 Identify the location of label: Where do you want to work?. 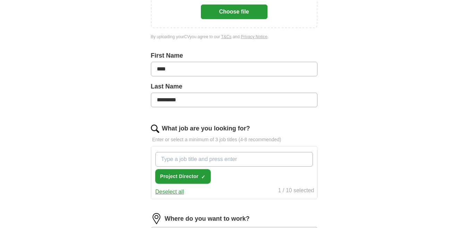
(207, 219).